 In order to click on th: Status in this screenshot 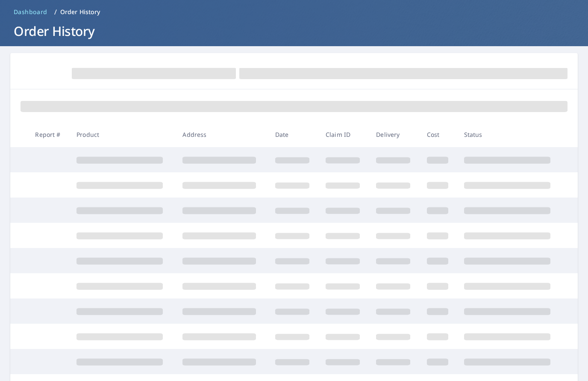, I will do `click(510, 134)`.